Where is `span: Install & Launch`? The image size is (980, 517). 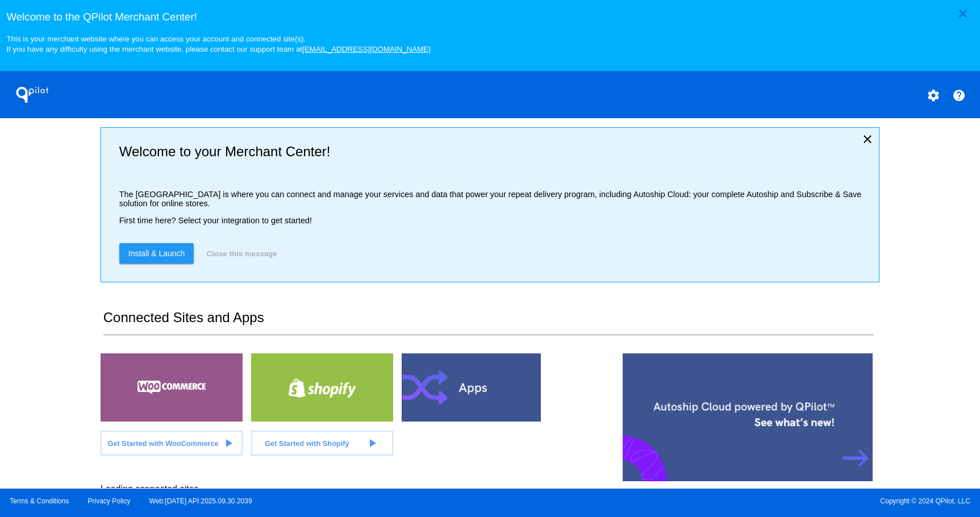 span: Install & Launch is located at coordinates (157, 254).